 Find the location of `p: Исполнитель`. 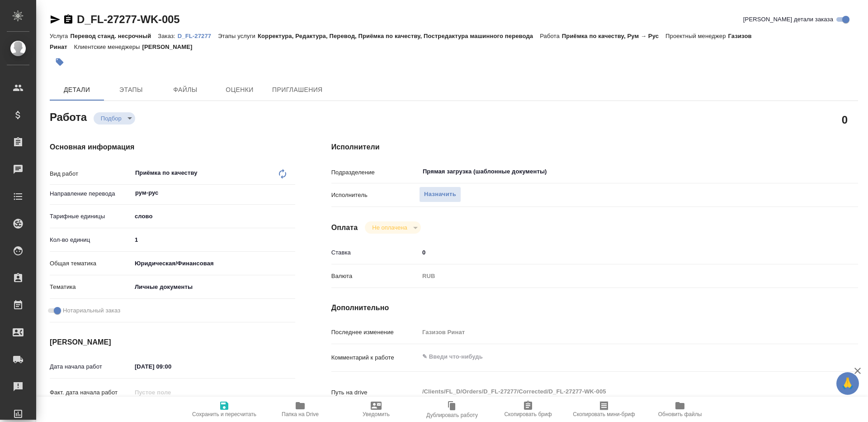

p: Исполнитель is located at coordinates (375, 195).